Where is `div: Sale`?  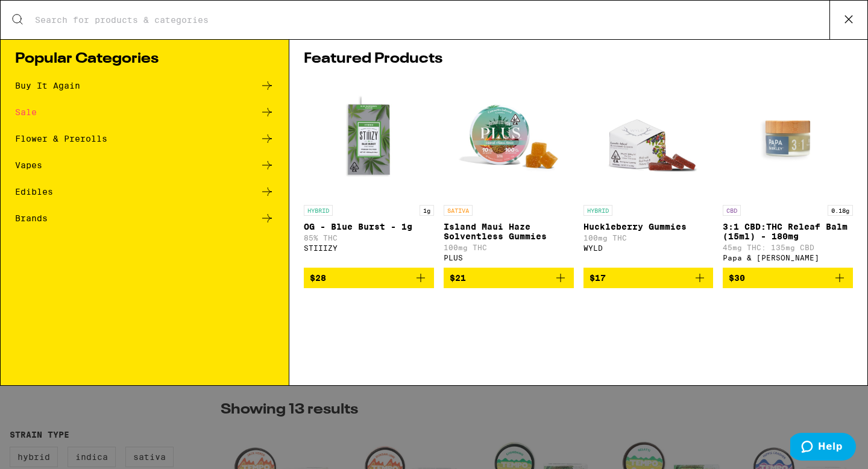
div: Sale is located at coordinates (26, 112).